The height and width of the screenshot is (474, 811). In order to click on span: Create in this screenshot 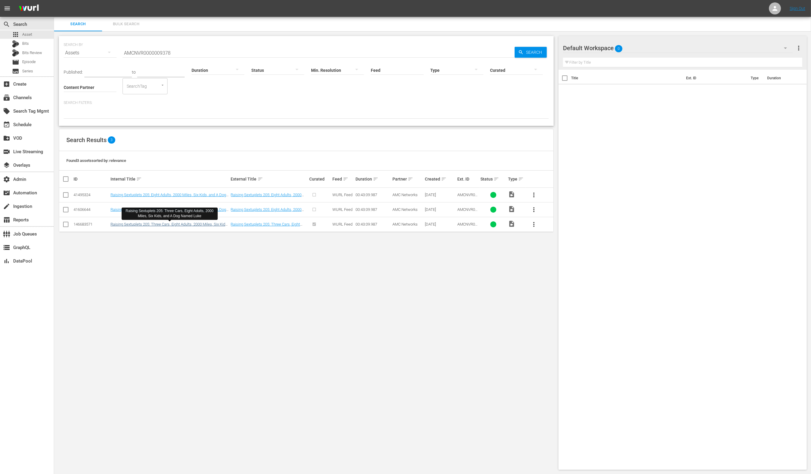, I will do `click(7, 84)`.